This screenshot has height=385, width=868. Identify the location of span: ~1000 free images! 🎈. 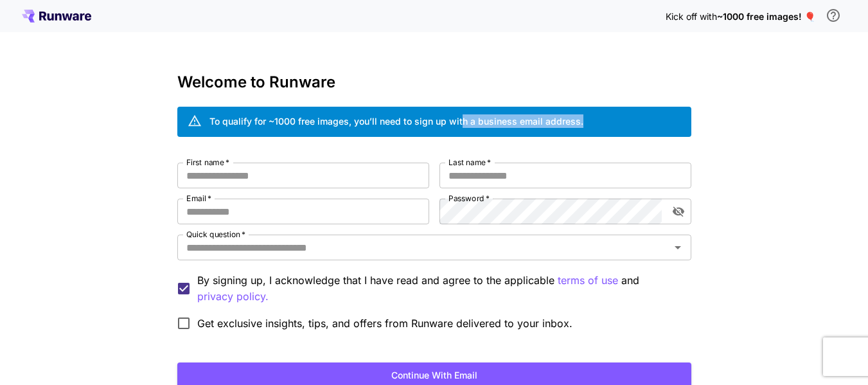
(765, 16).